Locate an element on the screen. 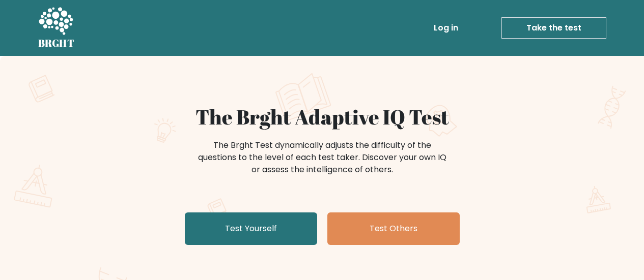  h5: BRGHT is located at coordinates (56, 43).